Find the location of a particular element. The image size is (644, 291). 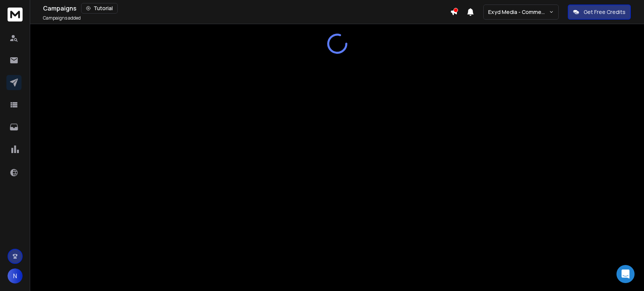

button: Tutorial is located at coordinates (99, 8).